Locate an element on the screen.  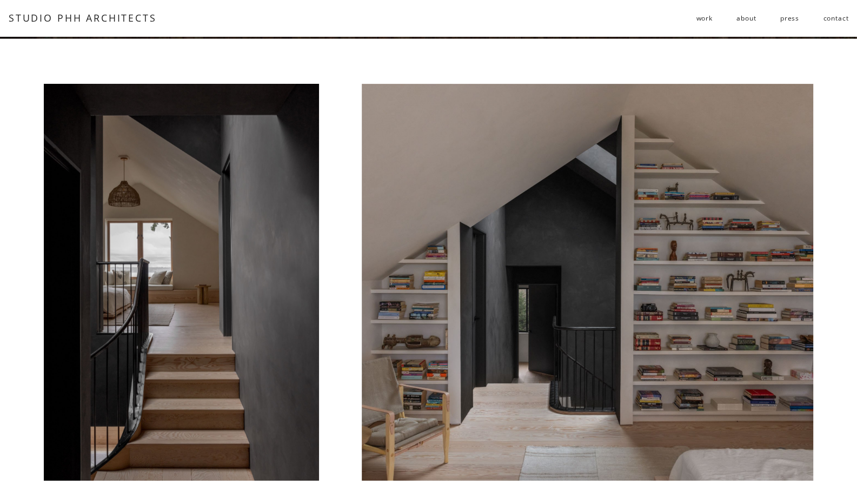
a: folder dropdown is located at coordinates (704, 18).